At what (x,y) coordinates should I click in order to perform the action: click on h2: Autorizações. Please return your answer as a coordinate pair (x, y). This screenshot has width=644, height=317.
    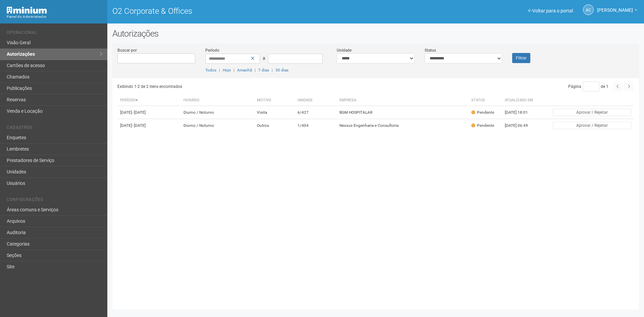
    Looking at the image, I should click on (376, 33).